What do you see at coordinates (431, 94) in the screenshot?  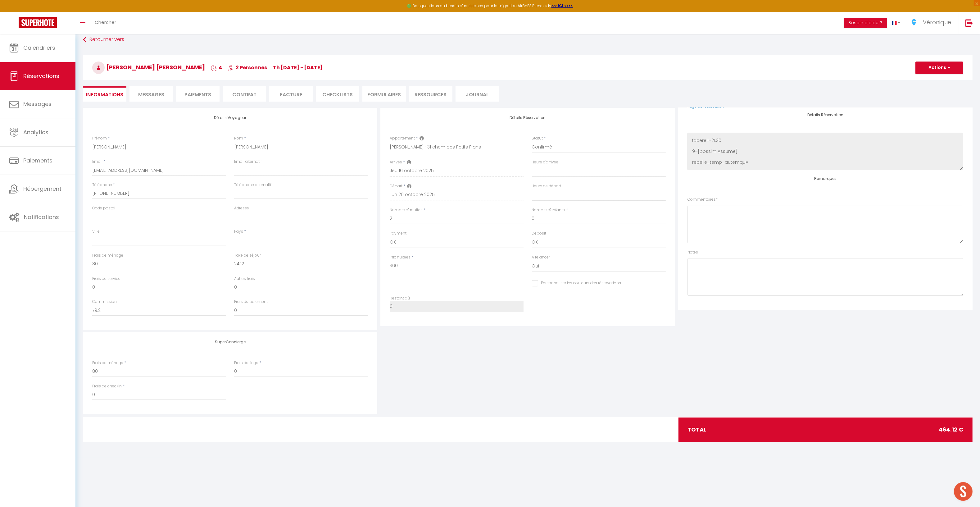 I see `li: Ressources` at bounding box center [431, 94].